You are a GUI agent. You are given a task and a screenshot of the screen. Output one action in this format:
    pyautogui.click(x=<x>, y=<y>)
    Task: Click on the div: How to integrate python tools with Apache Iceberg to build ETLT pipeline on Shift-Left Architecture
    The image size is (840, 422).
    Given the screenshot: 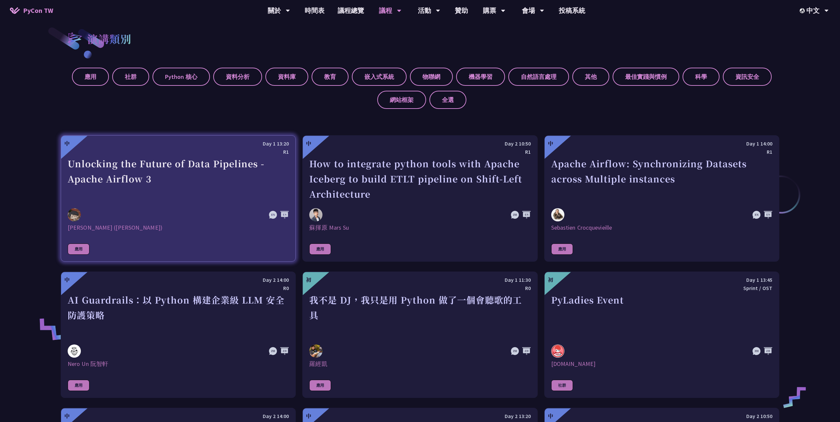 What is the action you would take?
    pyautogui.click(x=420, y=179)
    